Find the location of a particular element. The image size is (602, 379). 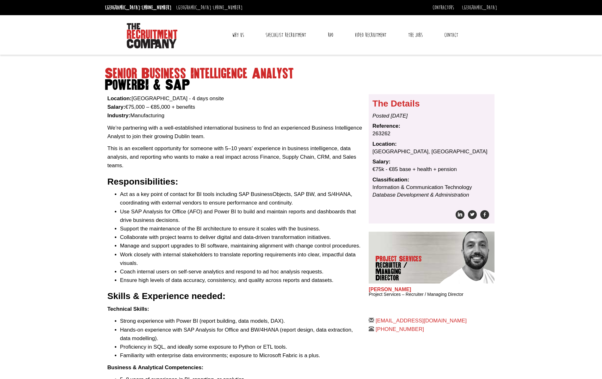

a: Why Us is located at coordinates (238, 35).